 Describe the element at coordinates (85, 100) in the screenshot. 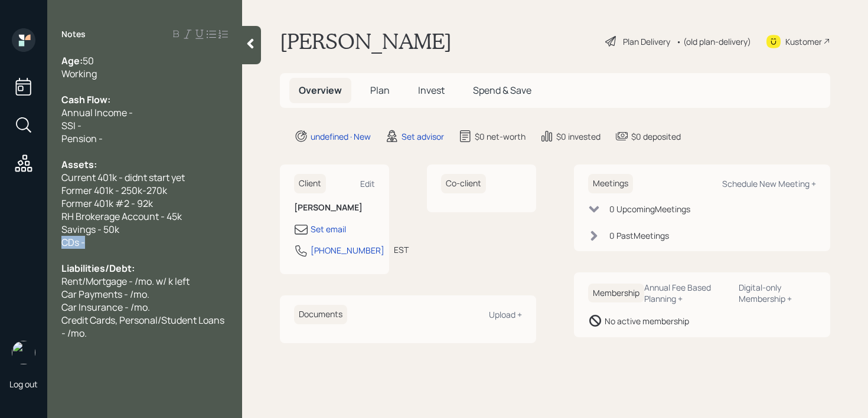

I see `span: Cash Flow:` at that location.